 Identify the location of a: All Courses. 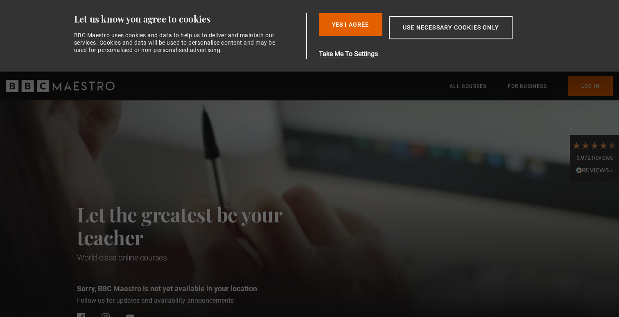
(468, 86).